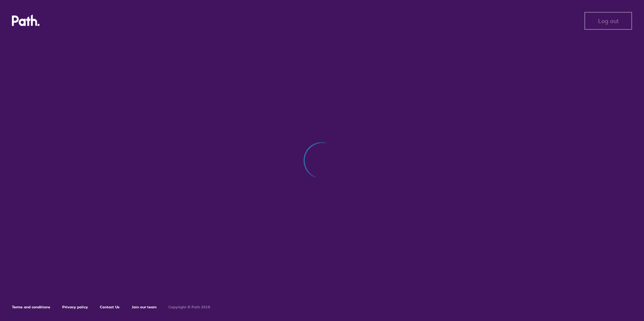  Describe the element at coordinates (75, 307) in the screenshot. I see `a: Privacy policy` at that location.